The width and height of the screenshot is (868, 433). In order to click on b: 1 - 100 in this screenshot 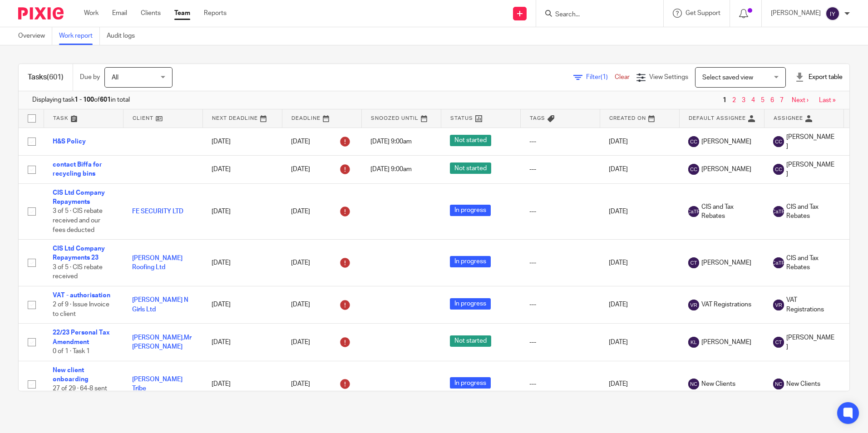, I will do `click(84, 100)`.